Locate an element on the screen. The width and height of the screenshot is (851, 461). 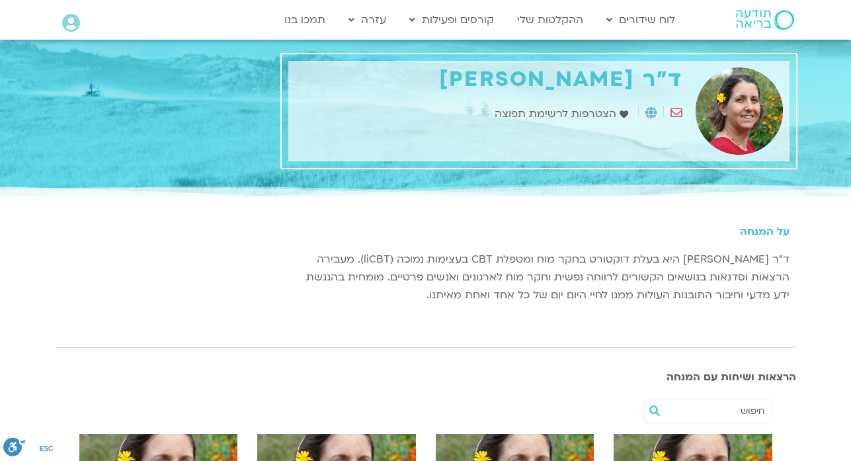
a: לוח שידורים is located at coordinates (641, 20).